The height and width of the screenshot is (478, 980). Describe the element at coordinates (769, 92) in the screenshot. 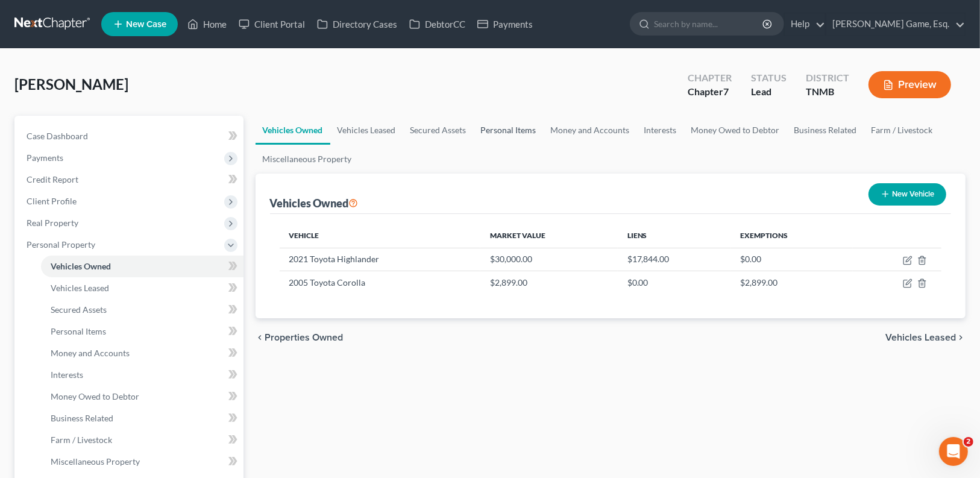

I see `div: Lead` at that location.